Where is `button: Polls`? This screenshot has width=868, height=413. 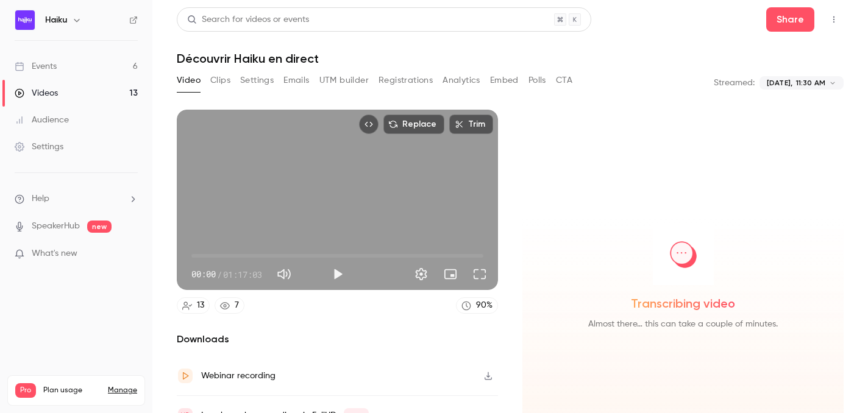
button: Polls is located at coordinates (537, 80).